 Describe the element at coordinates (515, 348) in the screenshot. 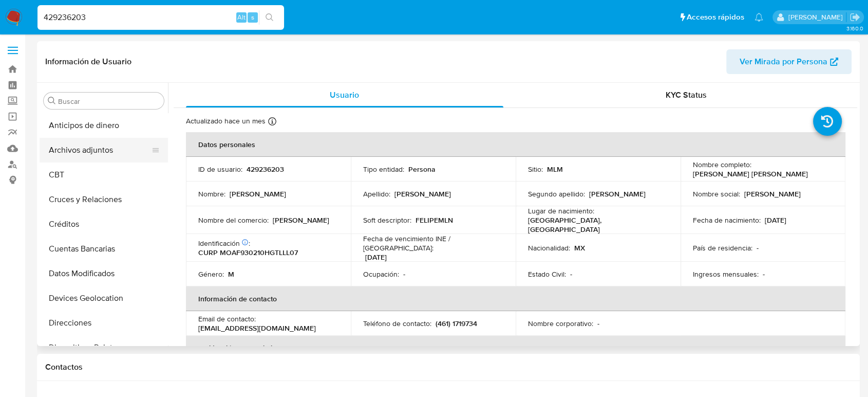

I see `th: Verificación y cumplimiento` at that location.